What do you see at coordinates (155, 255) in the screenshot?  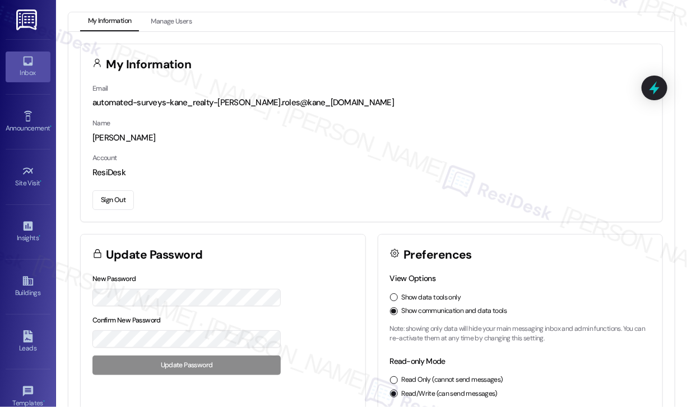 I see `h3: Update Password` at bounding box center [155, 255].